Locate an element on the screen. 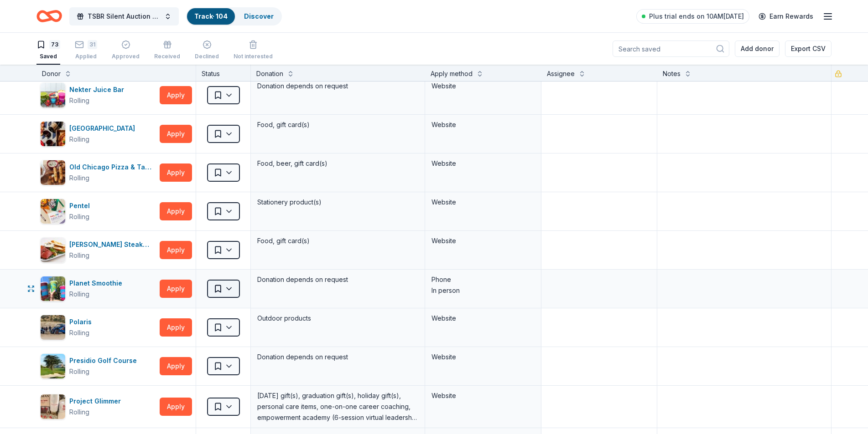 The image size is (868, 434). img: Image for Project Glimmer is located at coordinates (53, 407).